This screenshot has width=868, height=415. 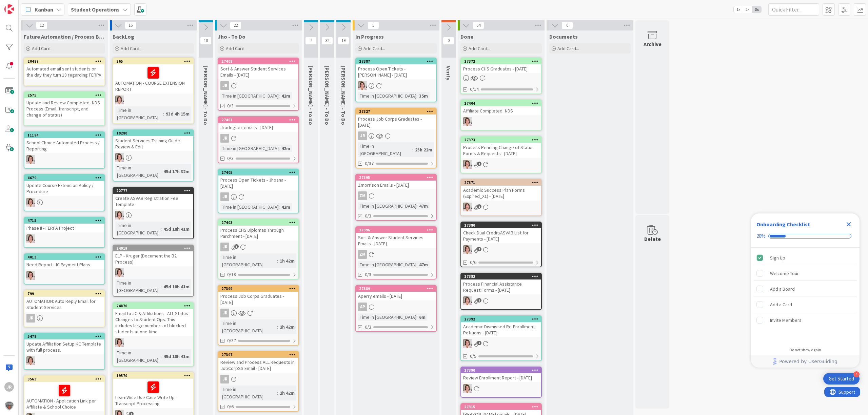 I want to click on a: 4679Update Course Extension Policy / ProcedureEW, so click(x=64, y=192).